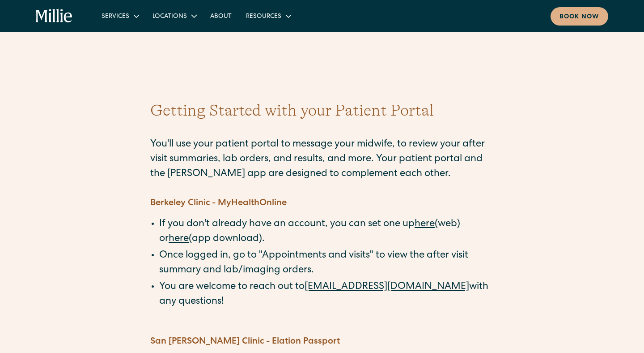 Image resolution: width=644 pixels, height=353 pixels. What do you see at coordinates (327, 232) in the screenshot?
I see `li: If you don't already have an account, you can set one up (web) or (app download).` at bounding box center [327, 232].